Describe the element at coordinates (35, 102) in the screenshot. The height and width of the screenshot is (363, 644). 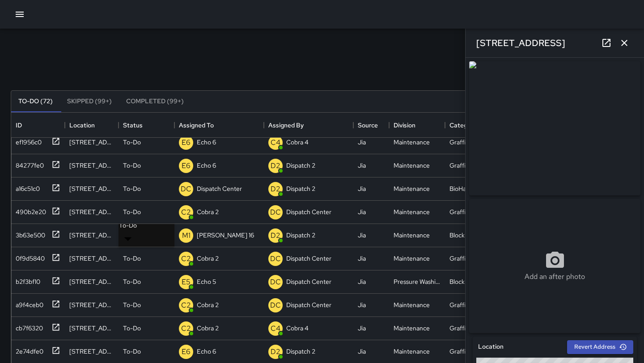
I see `button: To-Do (72)` at that location.